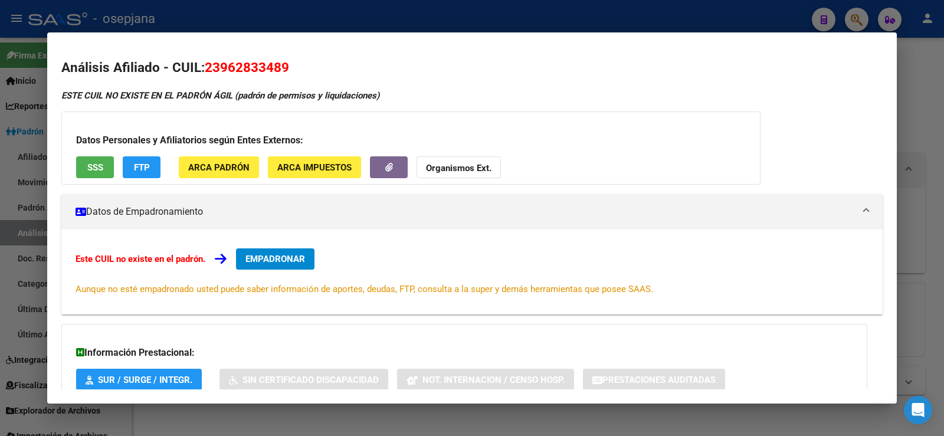 The height and width of the screenshot is (436, 944). Describe the element at coordinates (653, 379) in the screenshot. I see `button: Prestaciones Auditadas` at that location.